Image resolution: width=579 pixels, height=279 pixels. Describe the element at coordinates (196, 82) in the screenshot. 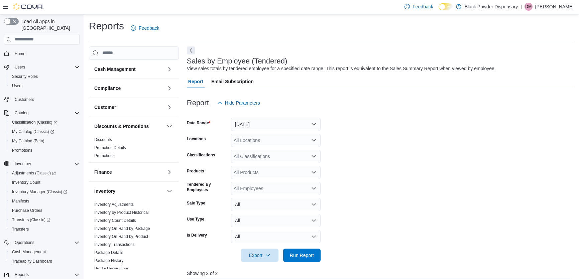

I see `span: Report` at that location.